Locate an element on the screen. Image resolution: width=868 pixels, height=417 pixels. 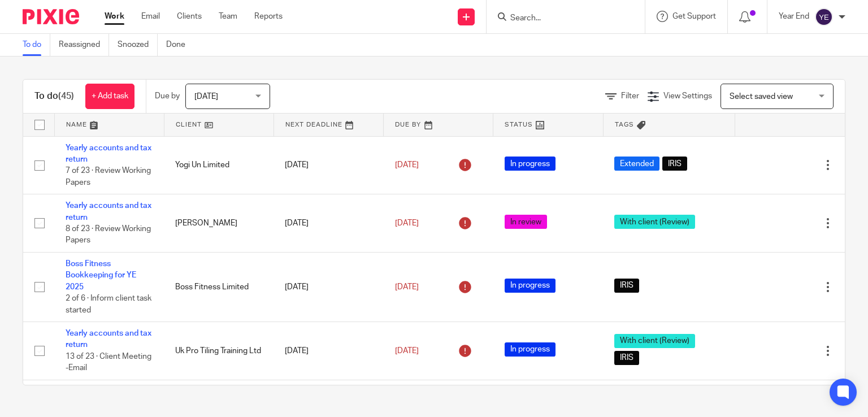
h1: To do is located at coordinates (54, 96).